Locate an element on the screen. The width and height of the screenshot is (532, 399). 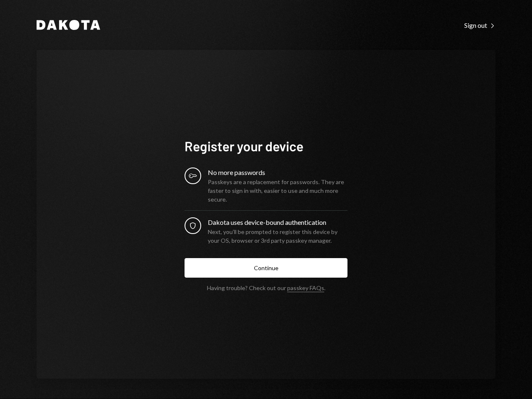
div: Sign out is located at coordinates (480, 25).